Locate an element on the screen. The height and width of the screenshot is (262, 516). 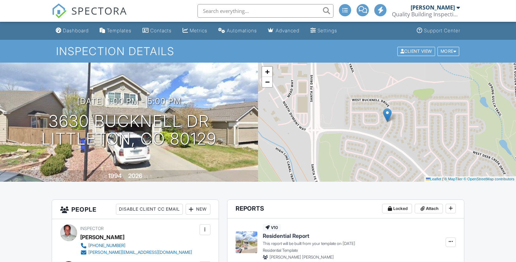
a: Zoom in is located at coordinates (267, 72).